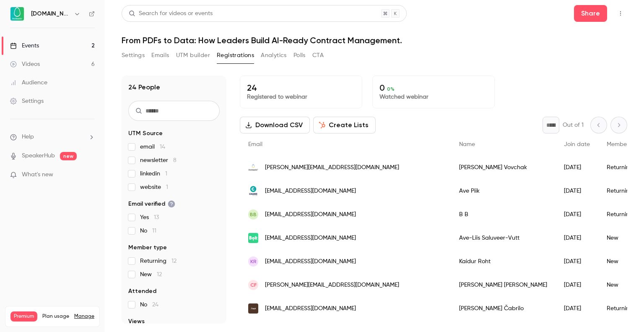 Image resolution: width=644 pixels, height=332 pixels. What do you see at coordinates (300, 56) in the screenshot?
I see `button: Polls` at bounding box center [300, 56].